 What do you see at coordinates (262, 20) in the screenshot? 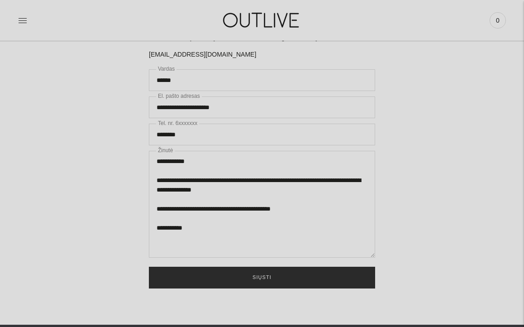
I see `img: OUTLIVE` at bounding box center [262, 20].